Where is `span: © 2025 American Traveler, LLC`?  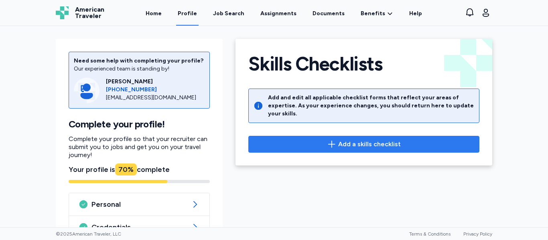
span: © 2025 American Traveler, LLC is located at coordinates (88, 234).